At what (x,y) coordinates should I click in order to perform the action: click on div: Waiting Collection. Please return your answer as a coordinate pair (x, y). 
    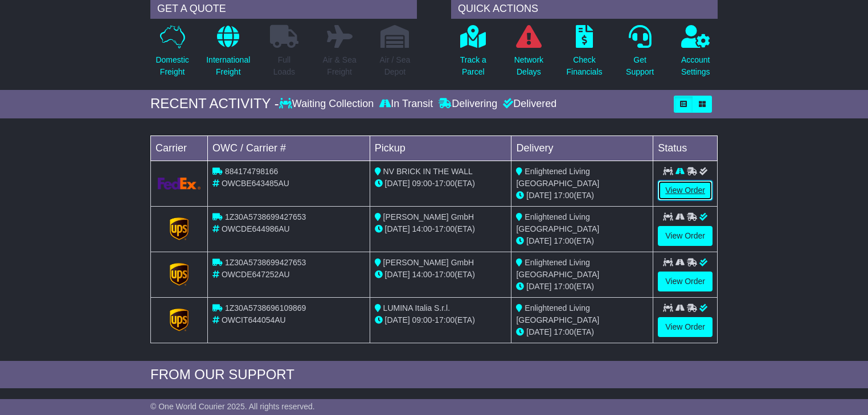
    Looking at the image, I should click on (327, 104).